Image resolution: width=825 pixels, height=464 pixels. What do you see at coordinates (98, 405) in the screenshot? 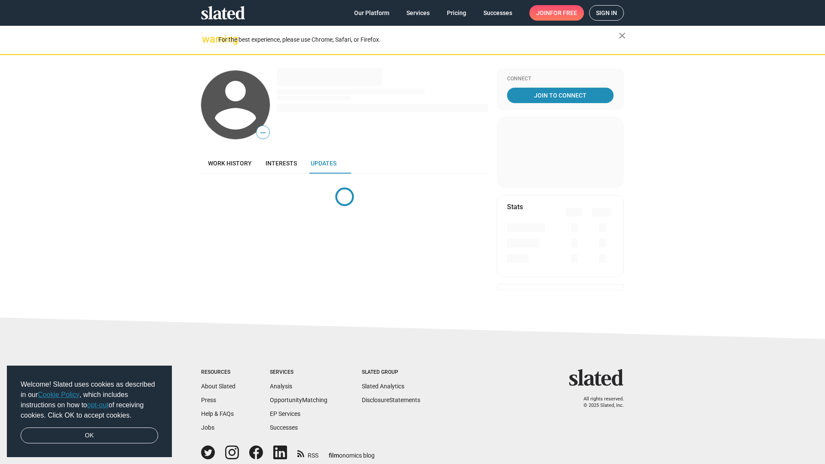
I see `a: opt-out` at bounding box center [98, 405].